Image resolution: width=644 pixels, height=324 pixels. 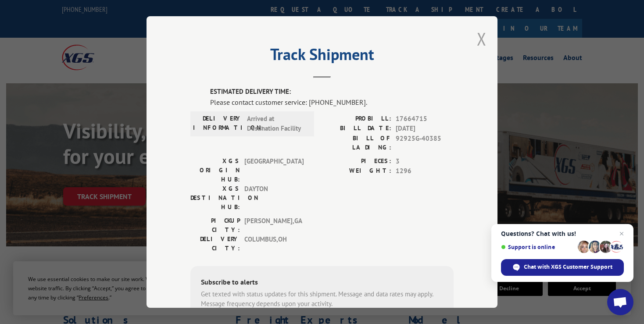 I want to click on span: Chat with XGS Customer Support, so click(x=568, y=267).